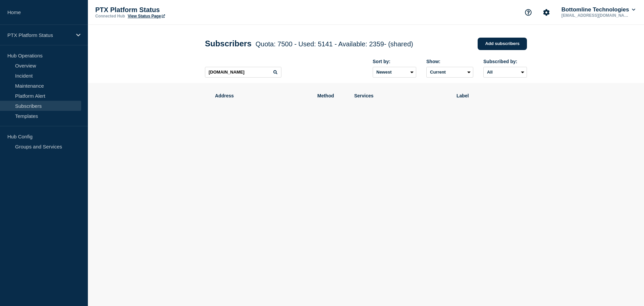 This screenshot has width=644, height=306. What do you see at coordinates (598, 10) in the screenshot?
I see `button: Bottomline Technologies` at bounding box center [598, 10].